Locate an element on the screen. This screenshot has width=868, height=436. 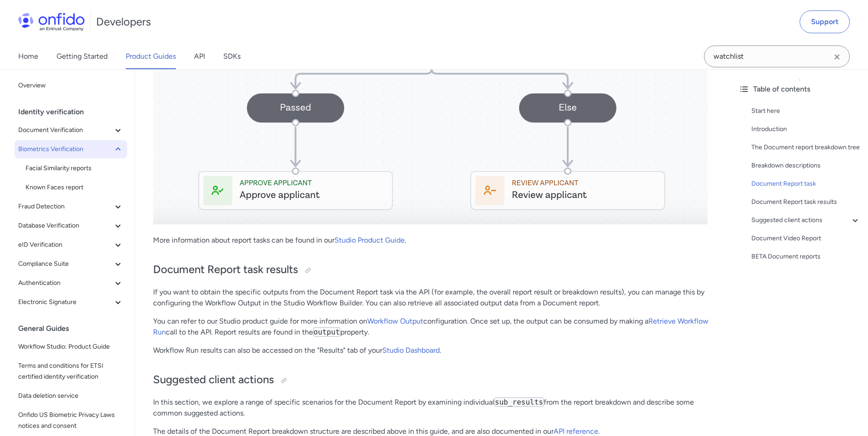
a: Known Faces report is located at coordinates (74, 187).